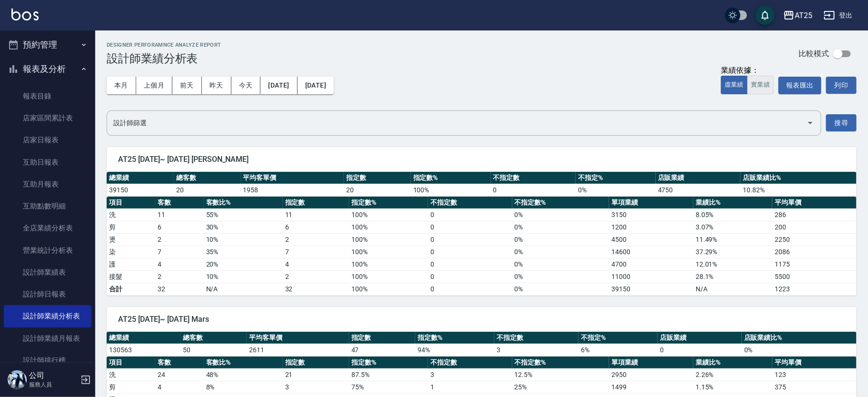 The height and width of the screenshot is (397, 868). Describe the element at coordinates (814, 375) in the screenshot. I see `td: 123` at that location.